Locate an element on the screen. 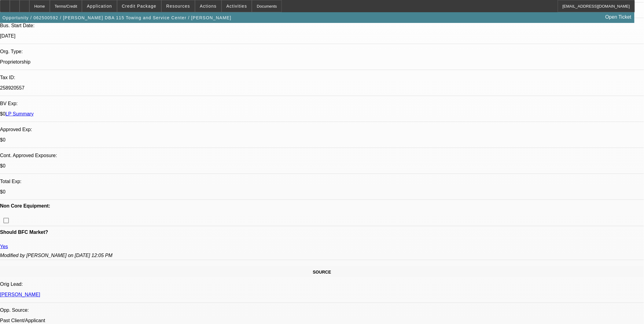  span: Credit Package is located at coordinates (139, 6).